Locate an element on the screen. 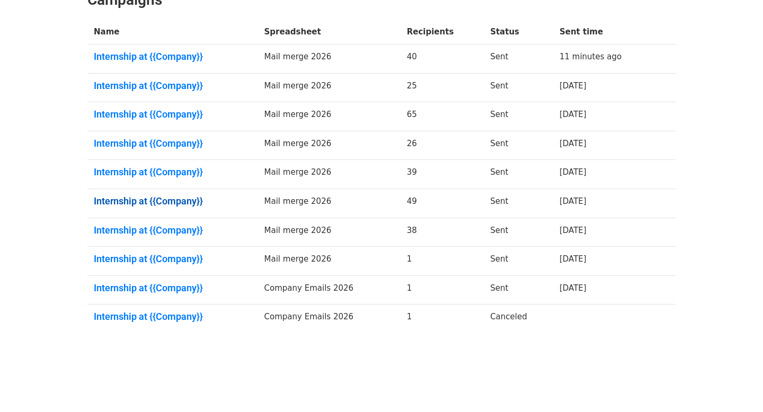 The height and width of the screenshot is (412, 763). td: 25 is located at coordinates (442, 87).